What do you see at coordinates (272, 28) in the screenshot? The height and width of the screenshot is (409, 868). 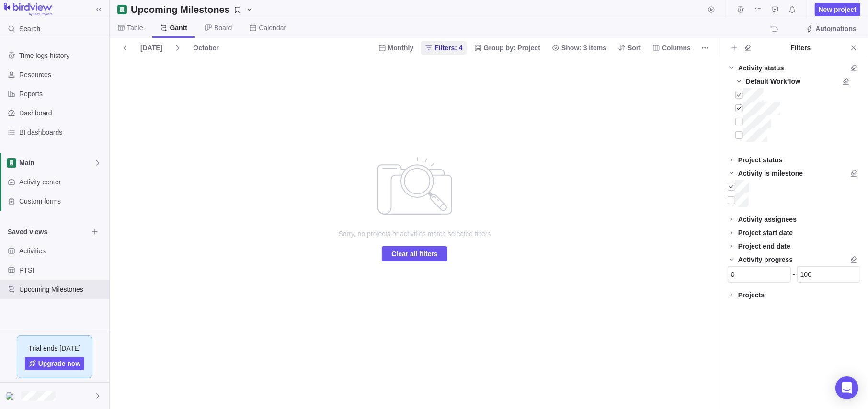 I see `span: Calendar` at bounding box center [272, 28].